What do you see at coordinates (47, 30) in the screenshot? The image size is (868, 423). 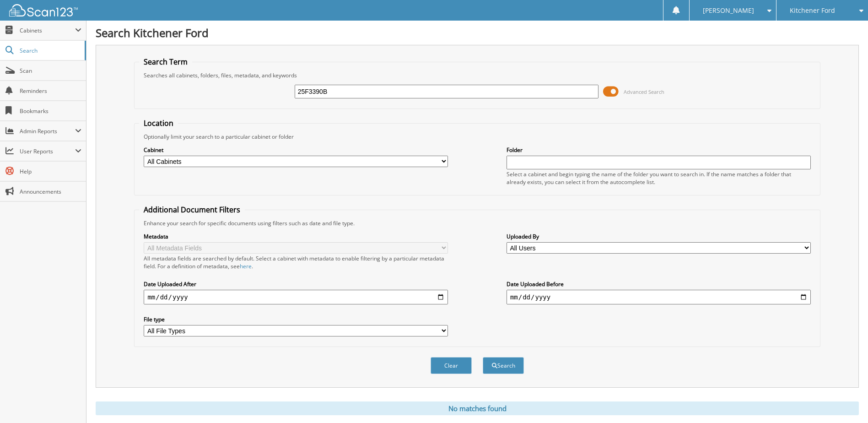 I see `span: Cabinets` at bounding box center [47, 30].